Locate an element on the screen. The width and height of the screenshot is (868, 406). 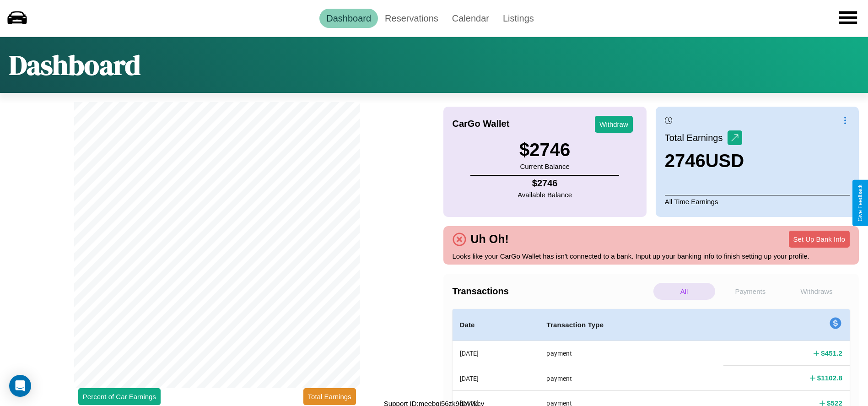
p: Withdraws is located at coordinates (816, 291).